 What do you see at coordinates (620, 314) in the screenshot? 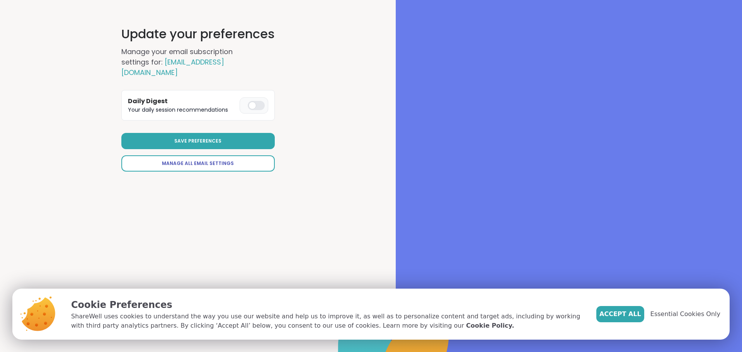
I see `span: Accept All` at bounding box center [620, 314].